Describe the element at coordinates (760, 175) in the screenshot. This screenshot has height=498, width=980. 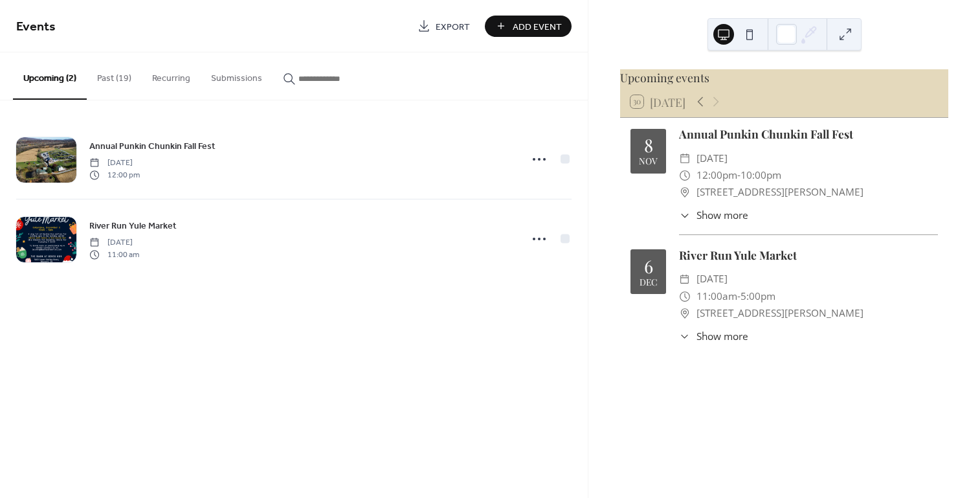
I see `span: 10:00pm` at that location.